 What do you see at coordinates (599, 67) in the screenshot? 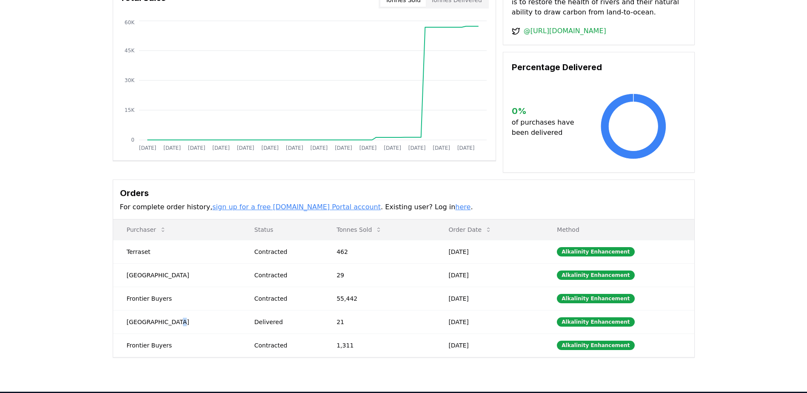
I see `h3: Percentage Delivered` at bounding box center [599, 67].